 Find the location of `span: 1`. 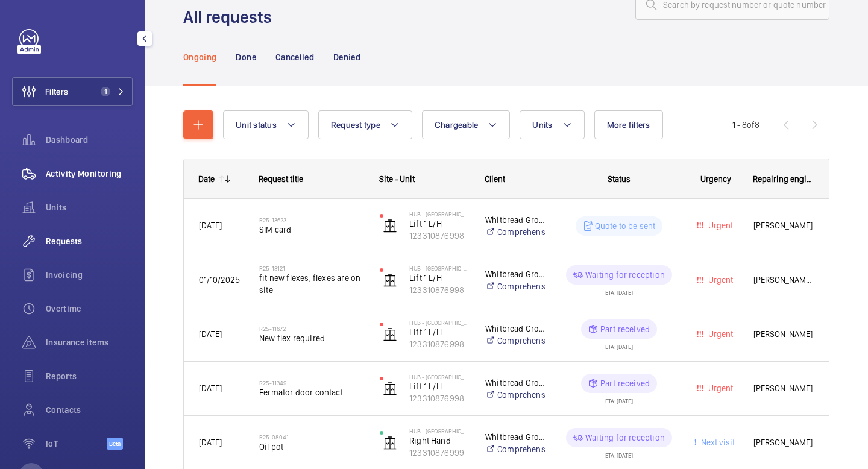

span: 1 is located at coordinates (105, 92).